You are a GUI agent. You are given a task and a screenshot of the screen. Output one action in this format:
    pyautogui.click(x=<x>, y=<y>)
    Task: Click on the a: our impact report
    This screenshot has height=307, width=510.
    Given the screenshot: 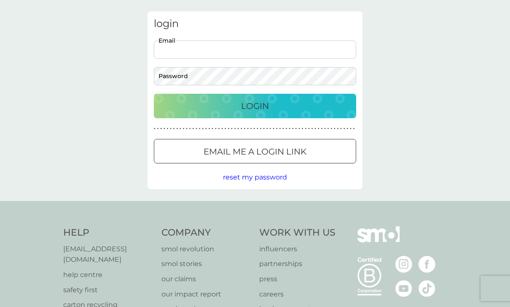 What is the action you would take?
    pyautogui.click(x=206, y=294)
    